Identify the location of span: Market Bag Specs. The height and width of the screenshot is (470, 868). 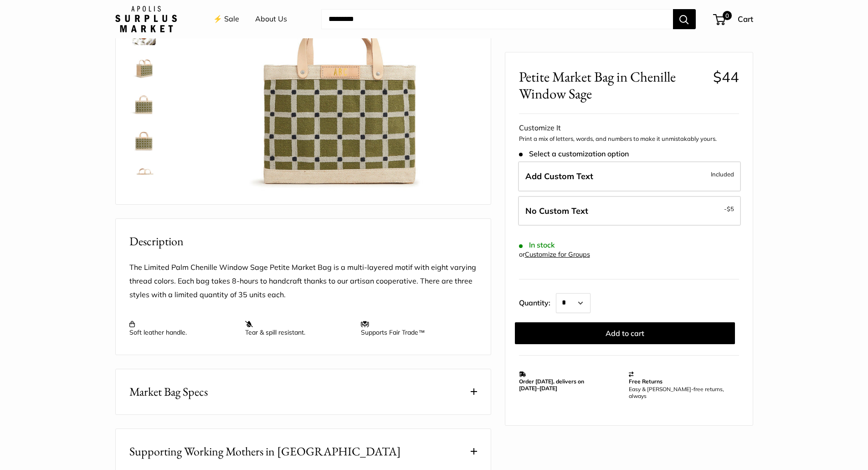
(168, 392).